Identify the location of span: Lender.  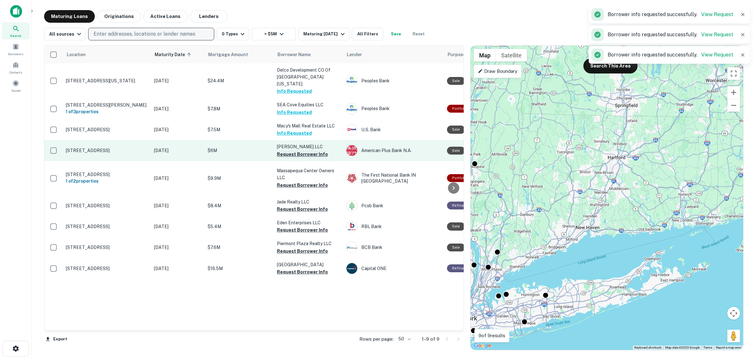
(354, 55).